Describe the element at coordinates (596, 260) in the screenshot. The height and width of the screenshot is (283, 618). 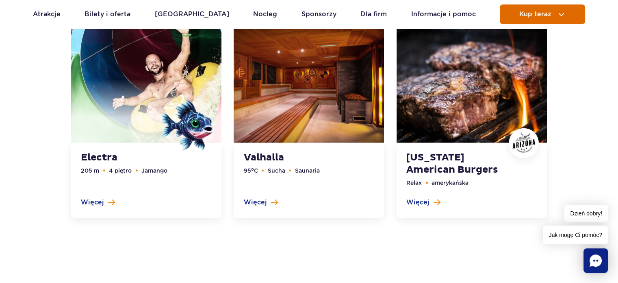
I see `div: Chat` at that location.